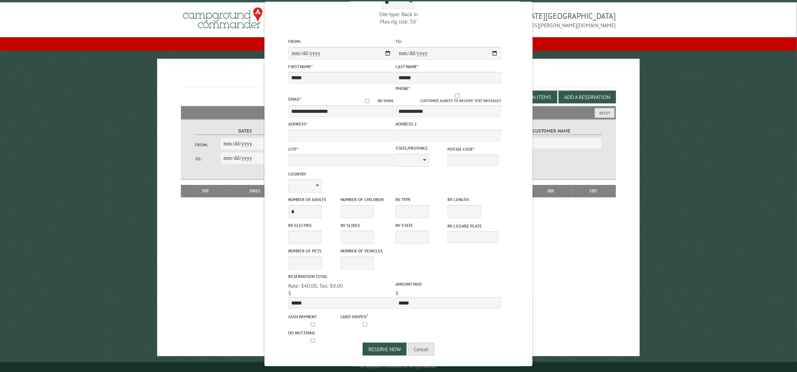 This screenshot has height=372, width=797. I want to click on div: Site type: Back in, so click(399, 14).